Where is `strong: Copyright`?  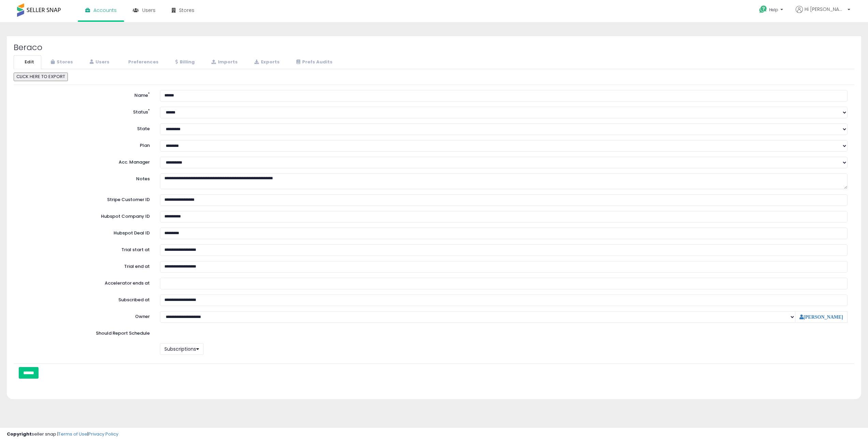
strong: Copyright is located at coordinates (19, 434).